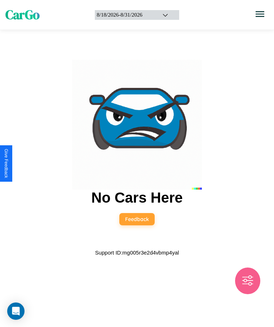  I want to click on p: Support ID: mg005r3e2d4vbmp4yal, so click(137, 252).